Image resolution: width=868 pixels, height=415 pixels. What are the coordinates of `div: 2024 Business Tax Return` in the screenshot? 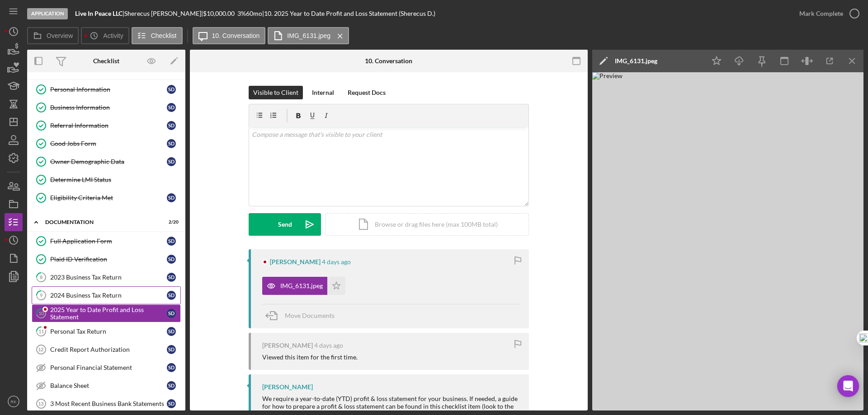 It's located at (108, 295).